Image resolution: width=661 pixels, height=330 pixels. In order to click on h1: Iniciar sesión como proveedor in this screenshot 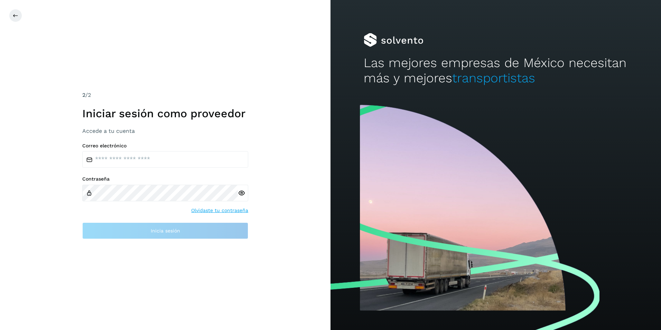, I will do `click(165, 113)`.